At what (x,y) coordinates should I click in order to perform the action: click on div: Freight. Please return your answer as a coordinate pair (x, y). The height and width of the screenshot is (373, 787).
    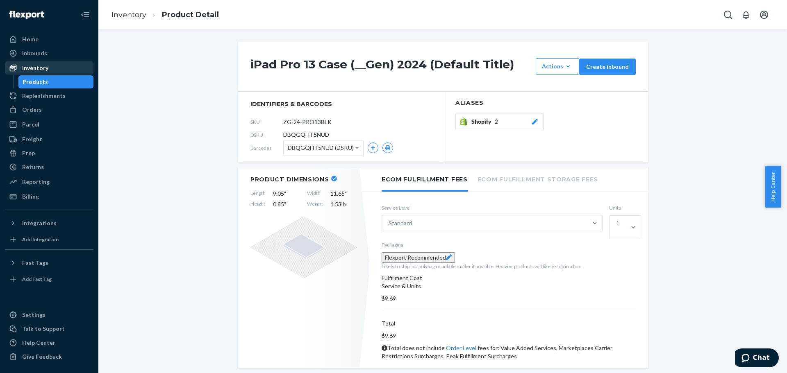
    Looking at the image, I should click on (32, 139).